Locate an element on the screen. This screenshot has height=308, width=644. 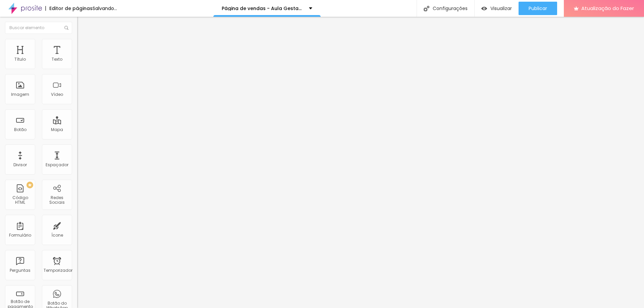
font: Vídeo is located at coordinates (57, 94).